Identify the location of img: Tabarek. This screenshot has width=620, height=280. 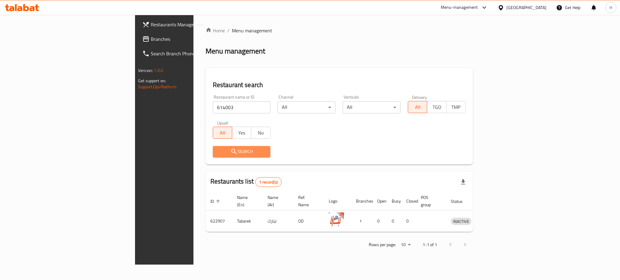
(336, 220).